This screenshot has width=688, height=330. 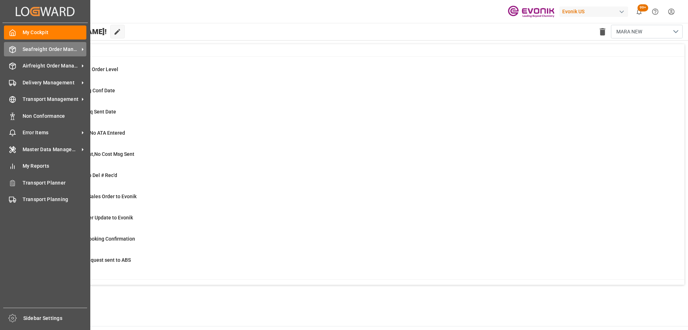 What do you see at coordinates (647, 32) in the screenshot?
I see `button: open menu` at bounding box center [647, 32].